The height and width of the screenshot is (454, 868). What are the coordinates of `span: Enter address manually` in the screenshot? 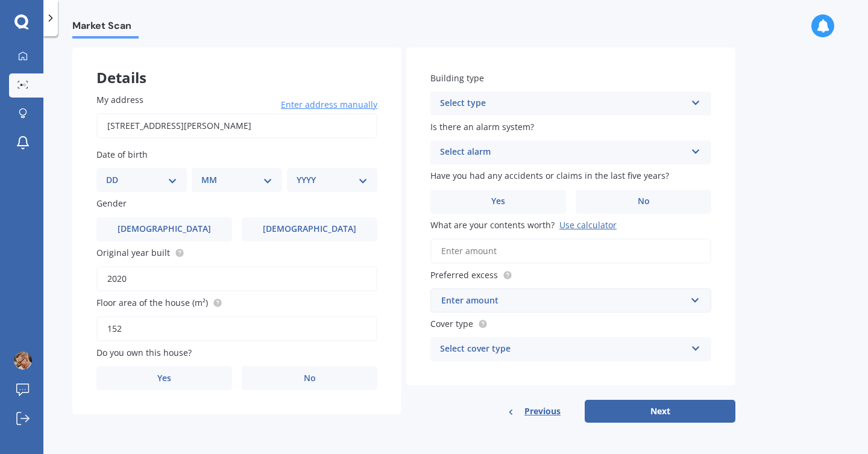 It's located at (329, 105).